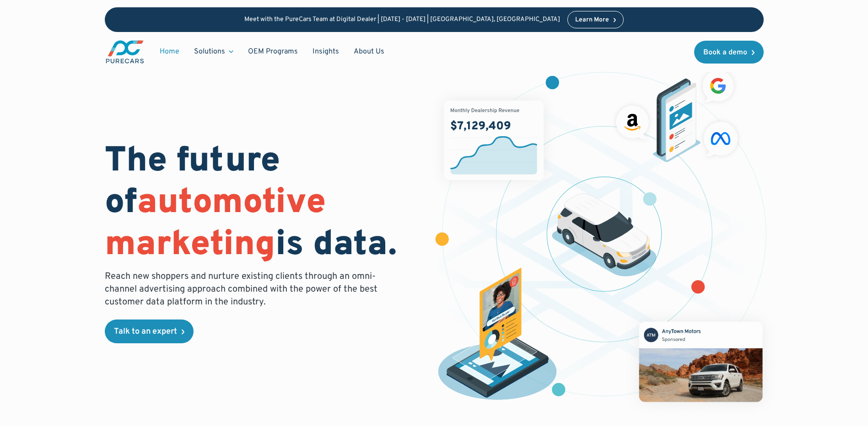  What do you see at coordinates (244, 289) in the screenshot?
I see `p: Reach new shoppers and nurture existing clients through an omni-channel advertising approach comb...` at bounding box center [244, 289].